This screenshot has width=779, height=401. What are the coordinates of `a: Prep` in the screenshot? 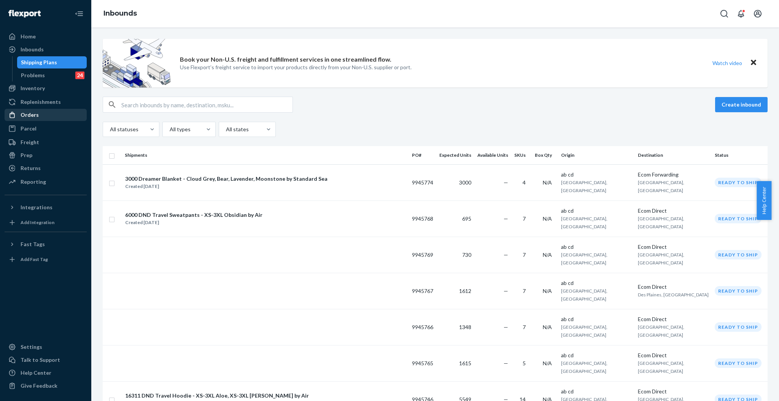 It's located at (46, 155).